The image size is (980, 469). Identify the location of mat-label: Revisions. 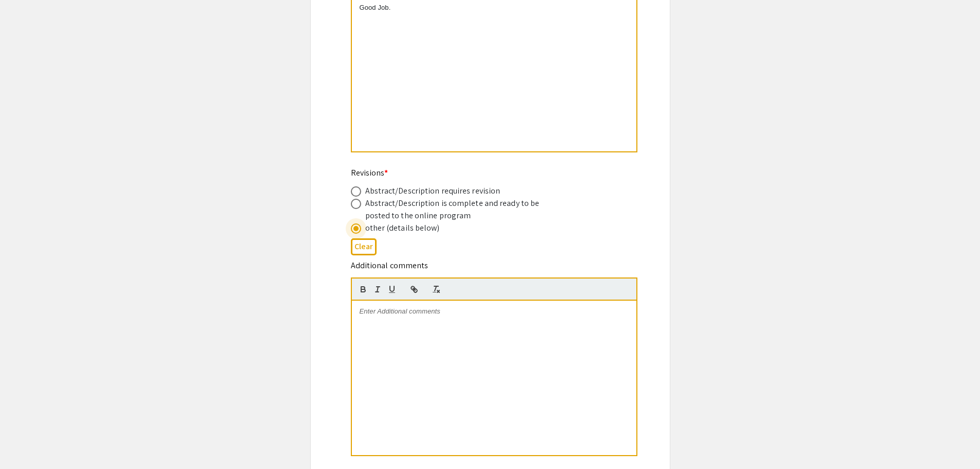
(370, 172).